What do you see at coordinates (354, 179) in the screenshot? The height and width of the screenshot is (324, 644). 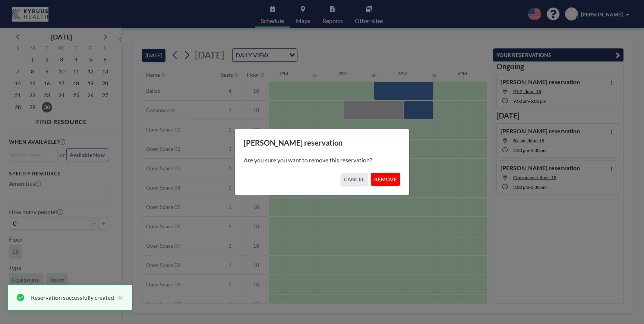 I see `button: CANCEL` at bounding box center [354, 179].